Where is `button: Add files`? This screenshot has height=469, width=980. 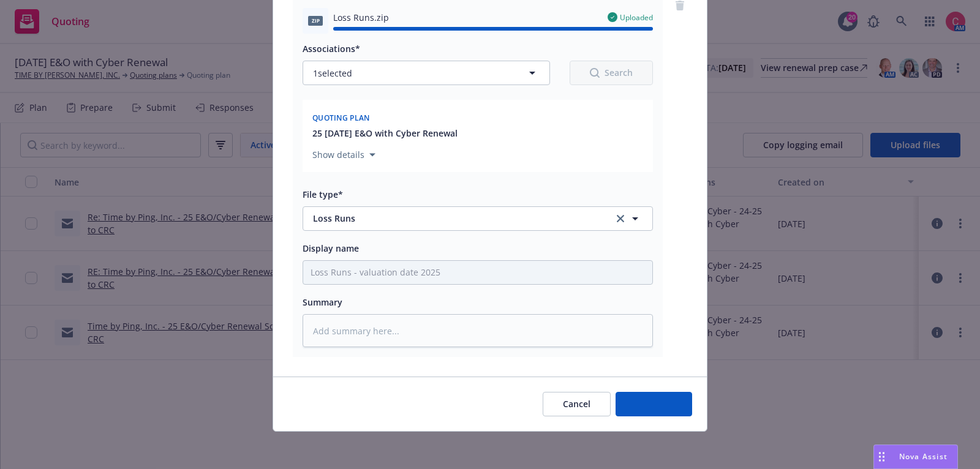 button: Add files is located at coordinates (653, 404).